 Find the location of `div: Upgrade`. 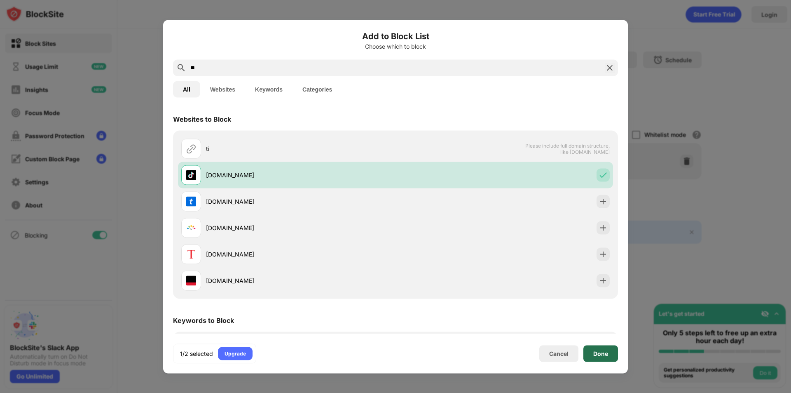

div: Upgrade is located at coordinates (235, 353).